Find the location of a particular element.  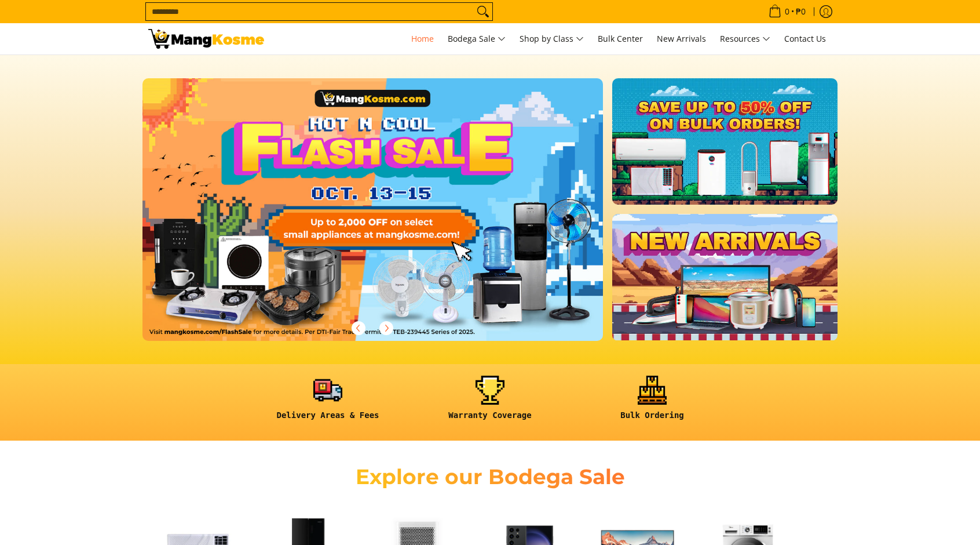

a: <h6><strong>Bulk Ordering</strong></h6> is located at coordinates (652, 402).